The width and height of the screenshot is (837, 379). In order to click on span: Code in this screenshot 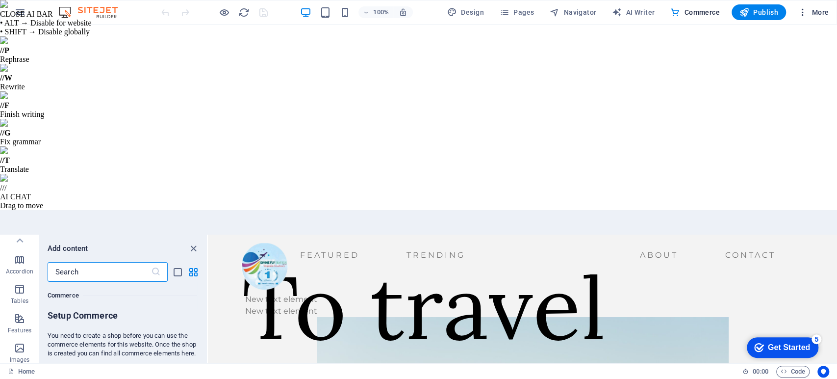, I will do `click(793, 371)`.